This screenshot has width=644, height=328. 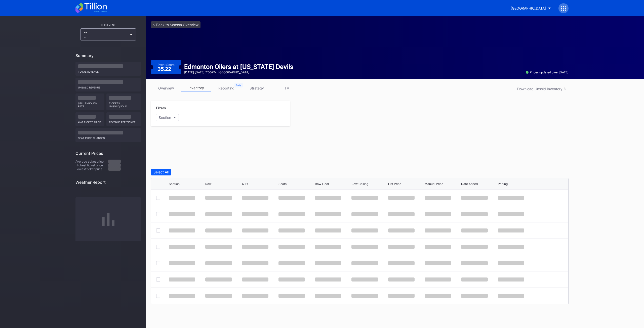 I want to click on div: Date Added, so click(x=469, y=184).